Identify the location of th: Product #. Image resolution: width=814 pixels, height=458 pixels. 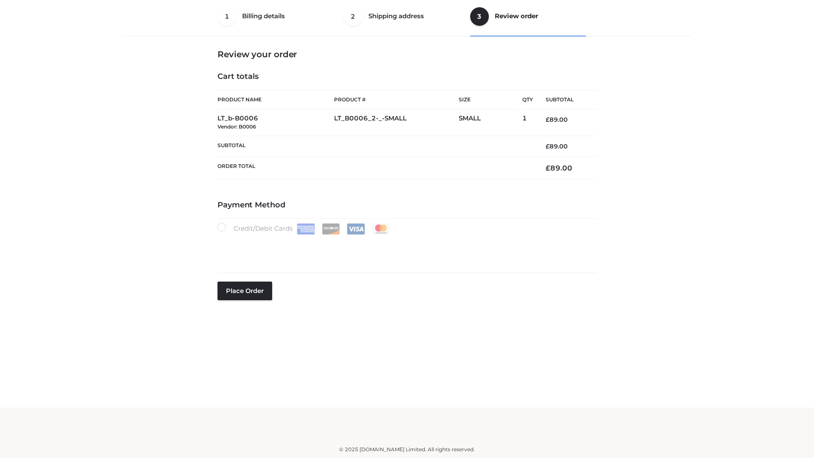
(397, 100).